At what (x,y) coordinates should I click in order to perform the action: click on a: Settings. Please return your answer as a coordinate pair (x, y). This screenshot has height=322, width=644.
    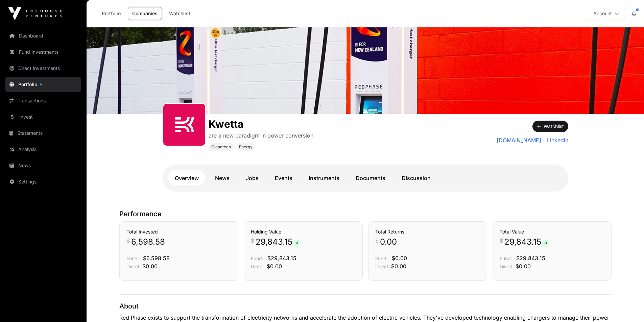
    Looking at the image, I should click on (43, 182).